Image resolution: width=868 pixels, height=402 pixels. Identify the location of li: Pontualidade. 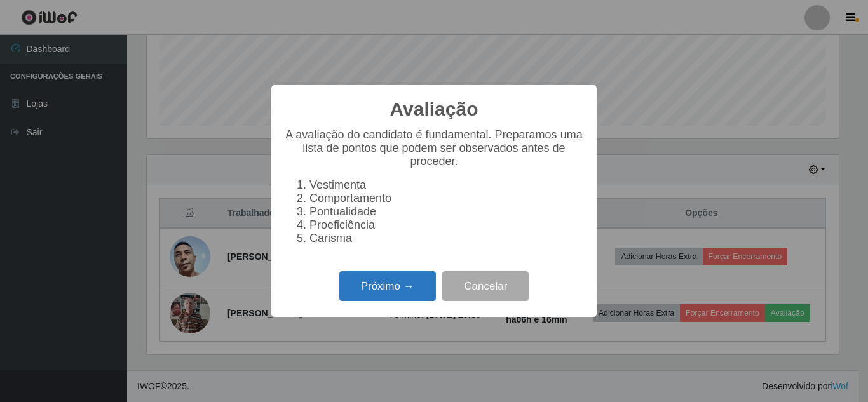
(447, 211).